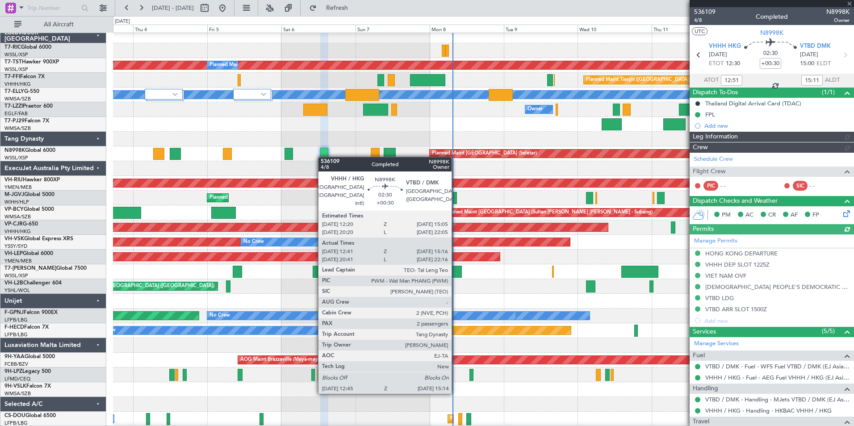 The image size is (854, 426). Describe the element at coordinates (716, 64) in the screenshot. I see `span: ETOT` at that location.